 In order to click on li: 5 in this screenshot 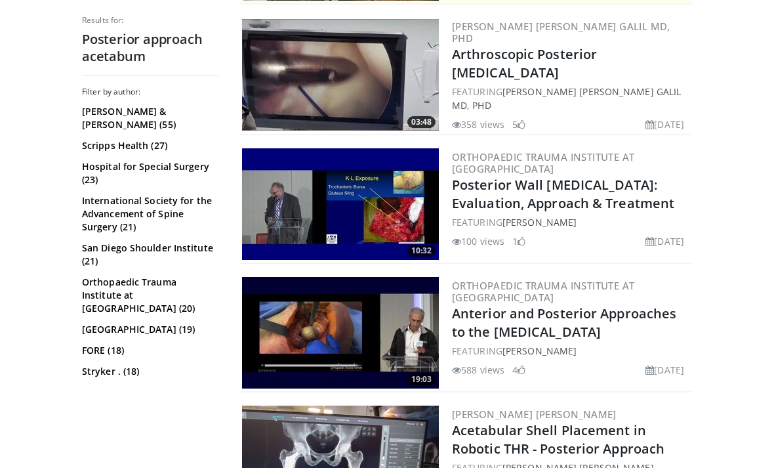, I will do `click(519, 125)`.